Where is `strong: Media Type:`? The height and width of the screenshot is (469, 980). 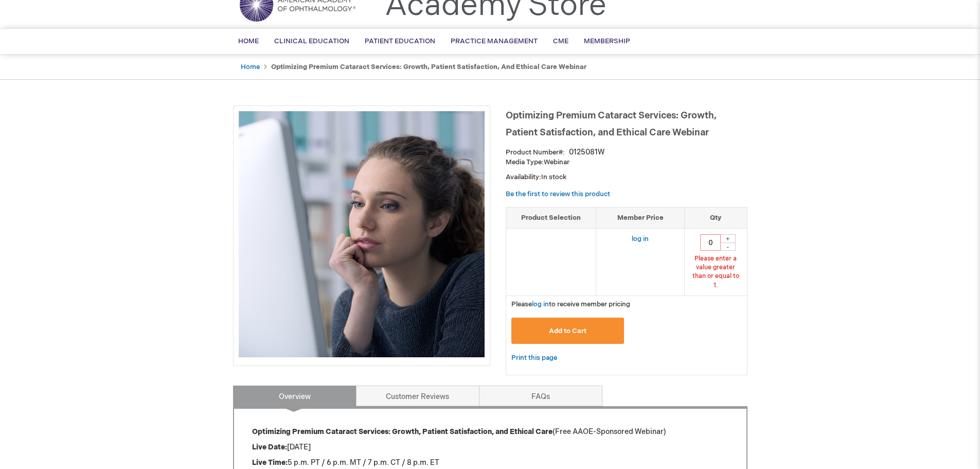
strong: Media Type: is located at coordinates (525, 162).